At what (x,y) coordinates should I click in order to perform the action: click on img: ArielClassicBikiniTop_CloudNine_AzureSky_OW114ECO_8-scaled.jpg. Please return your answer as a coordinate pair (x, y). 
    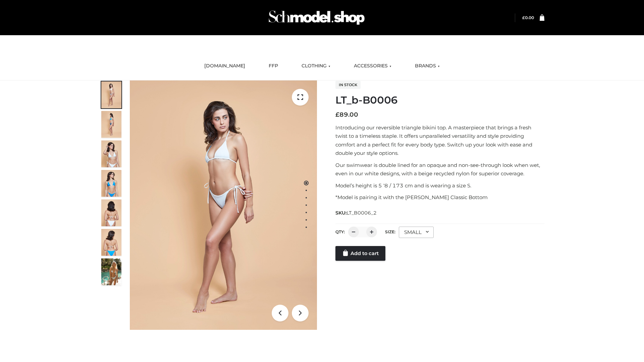
    Looking at the image, I should click on (111, 242).